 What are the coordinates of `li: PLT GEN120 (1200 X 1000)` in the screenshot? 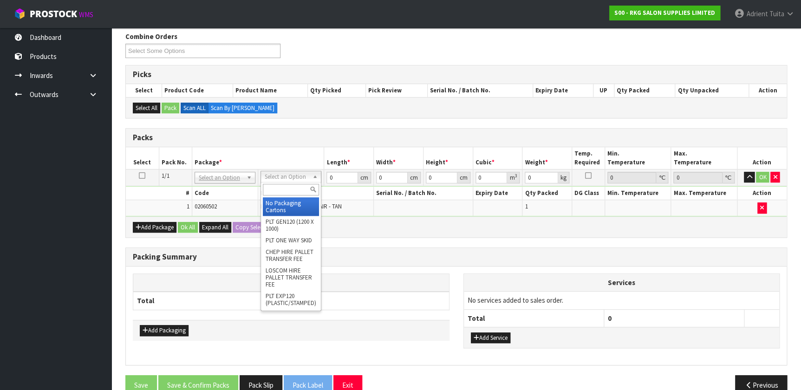 It's located at (291, 225).